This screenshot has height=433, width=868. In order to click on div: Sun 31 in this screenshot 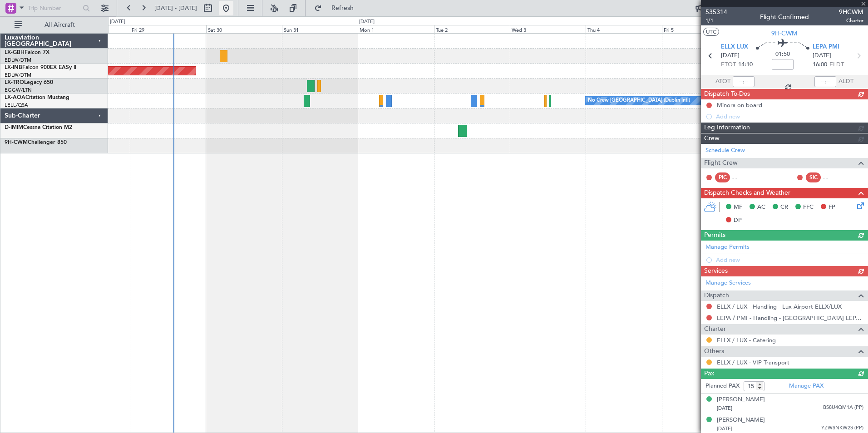, I will do `click(319, 29)`.